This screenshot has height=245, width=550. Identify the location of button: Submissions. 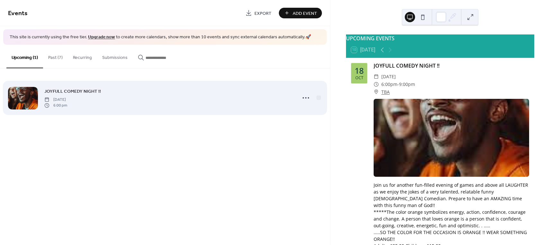
(115, 56).